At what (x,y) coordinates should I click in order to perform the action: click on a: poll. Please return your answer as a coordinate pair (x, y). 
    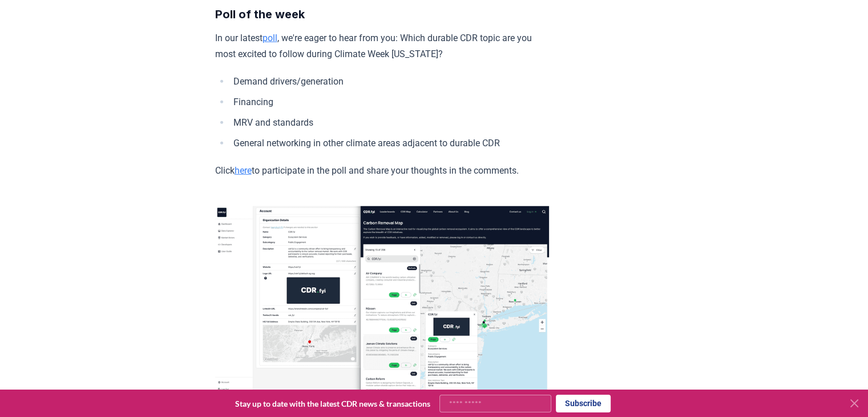
    Looking at the image, I should click on (270, 38).